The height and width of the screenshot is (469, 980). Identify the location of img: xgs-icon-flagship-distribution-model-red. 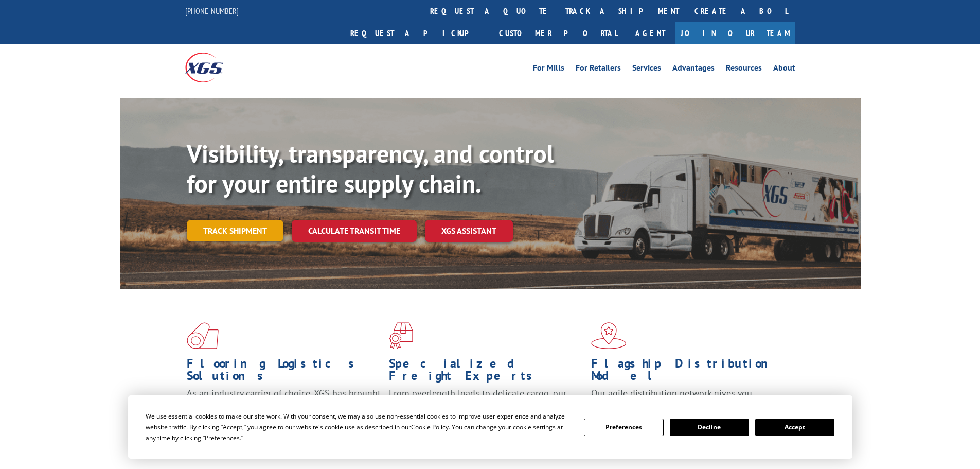
(609, 336).